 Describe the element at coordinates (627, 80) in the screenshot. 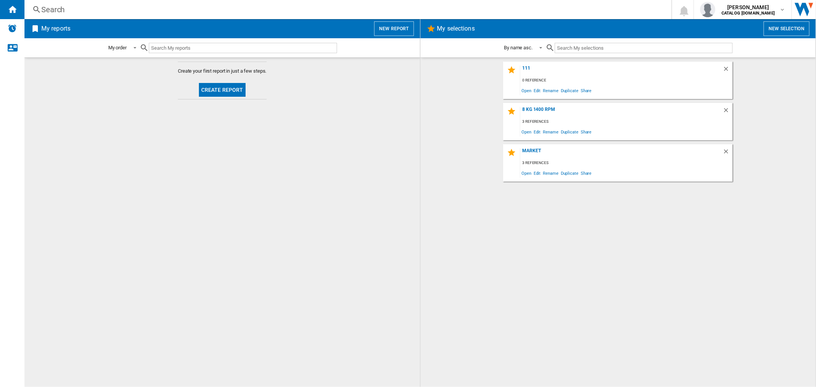

I see `div: 0 reference` at that location.